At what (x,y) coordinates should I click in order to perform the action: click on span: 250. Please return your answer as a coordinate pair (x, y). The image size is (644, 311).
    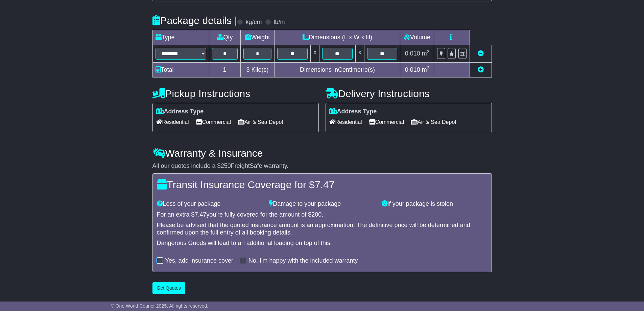
    Looking at the image, I should click on (226, 166).